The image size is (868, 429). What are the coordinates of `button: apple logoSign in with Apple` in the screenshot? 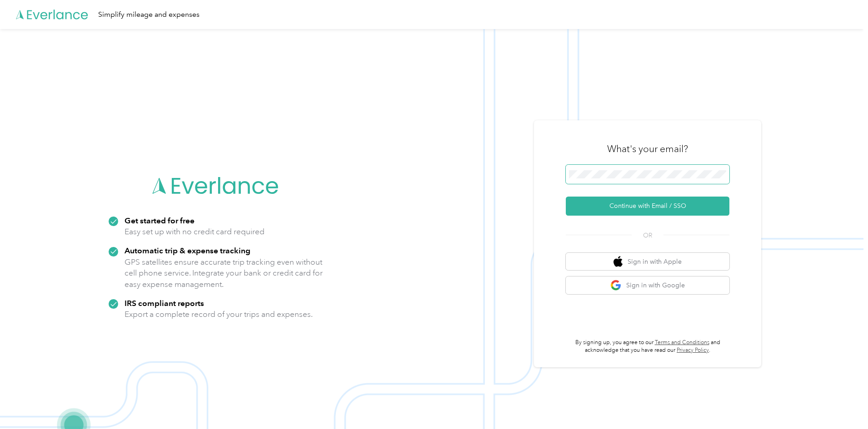 It's located at (648, 262).